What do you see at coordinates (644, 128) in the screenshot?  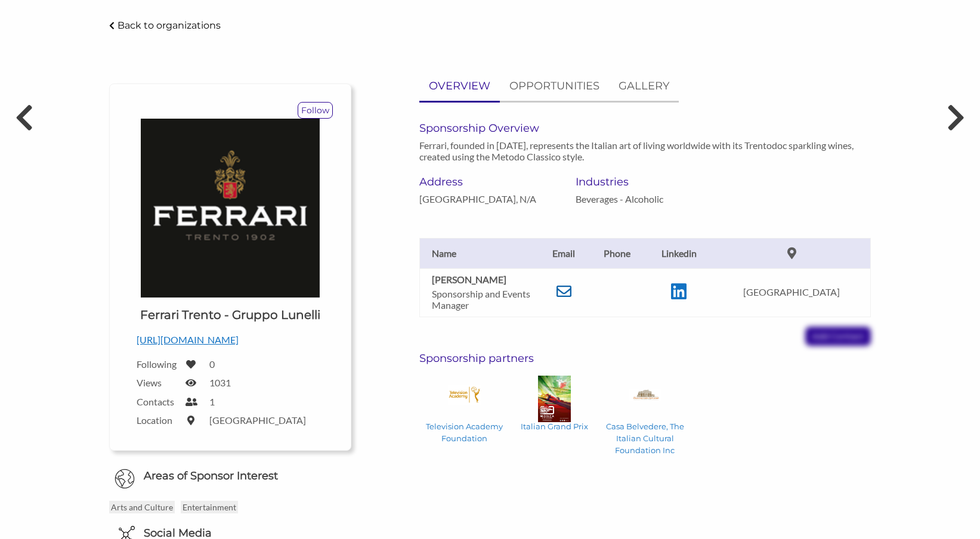 I see `h6: Sponsorship Overview` at bounding box center [644, 128].